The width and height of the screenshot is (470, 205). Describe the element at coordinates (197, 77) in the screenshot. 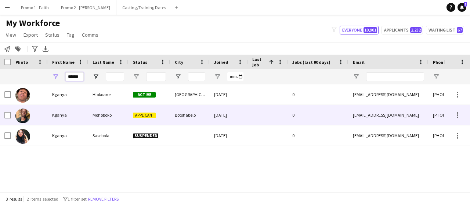

I see `input: City Filter Input` at that location.